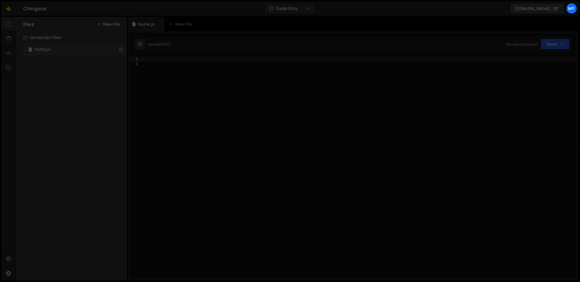 This screenshot has height=282, width=580. What do you see at coordinates (35, 8) in the screenshot?
I see `div: Chingona` at bounding box center [35, 8].